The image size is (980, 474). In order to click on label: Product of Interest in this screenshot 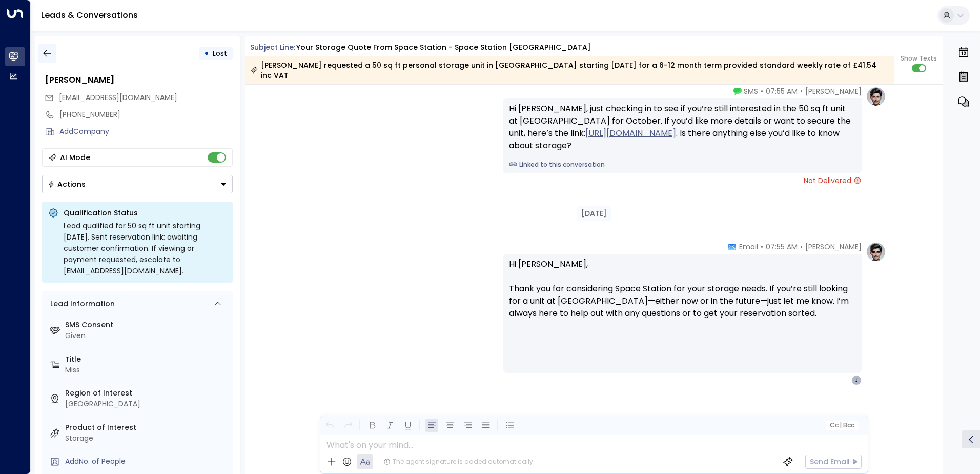, I will do `click(147, 427)`.